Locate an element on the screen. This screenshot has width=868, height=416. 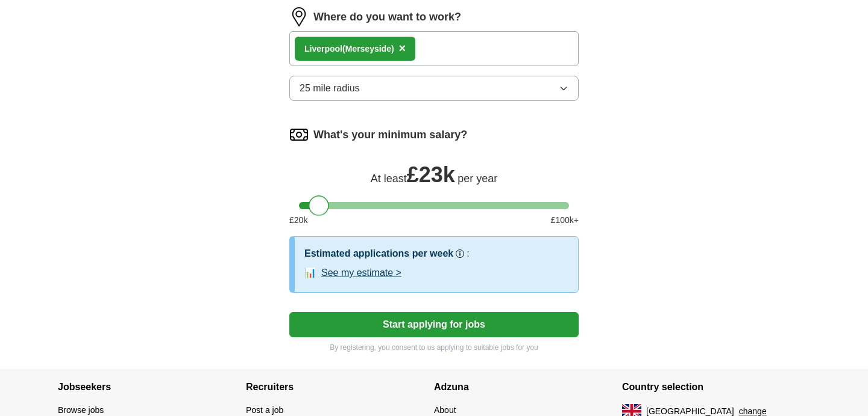
label: Where do you want to work? is located at coordinates (387, 17).